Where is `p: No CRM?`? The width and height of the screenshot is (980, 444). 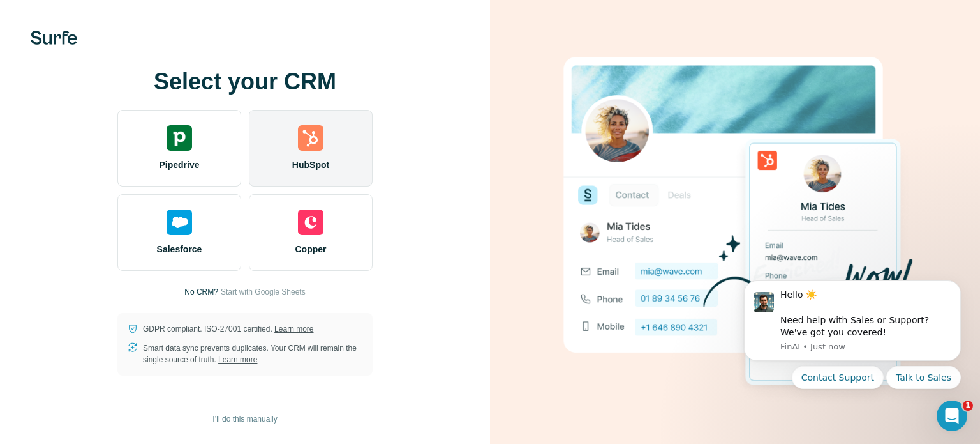 p: No CRM? is located at coordinates (201, 292).